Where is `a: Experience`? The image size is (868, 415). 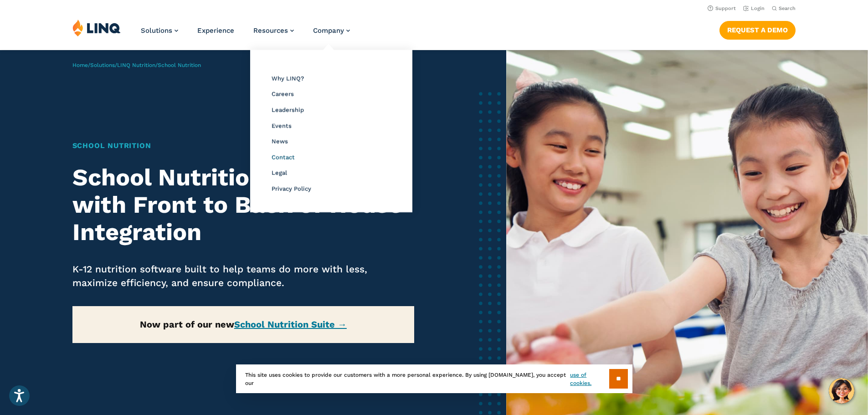 a: Experience is located at coordinates (215, 31).